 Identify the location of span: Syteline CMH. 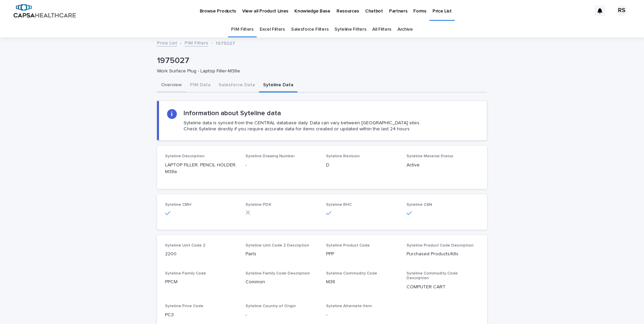
(178, 205).